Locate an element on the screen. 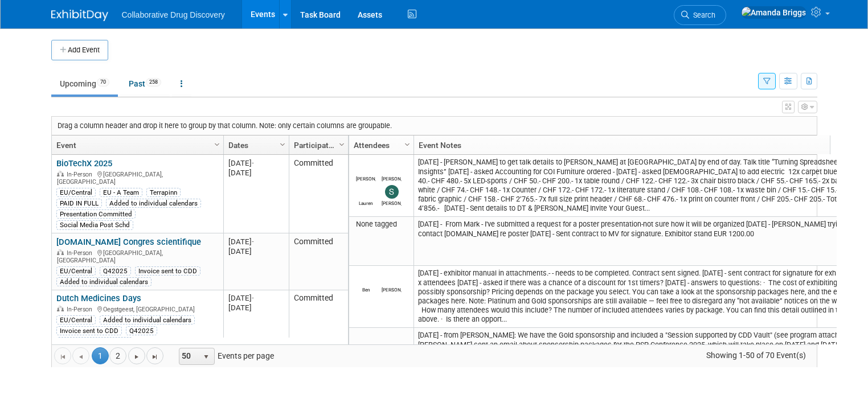 This screenshot has height=415, width=868. img: Ben Retamal is located at coordinates (366, 278).